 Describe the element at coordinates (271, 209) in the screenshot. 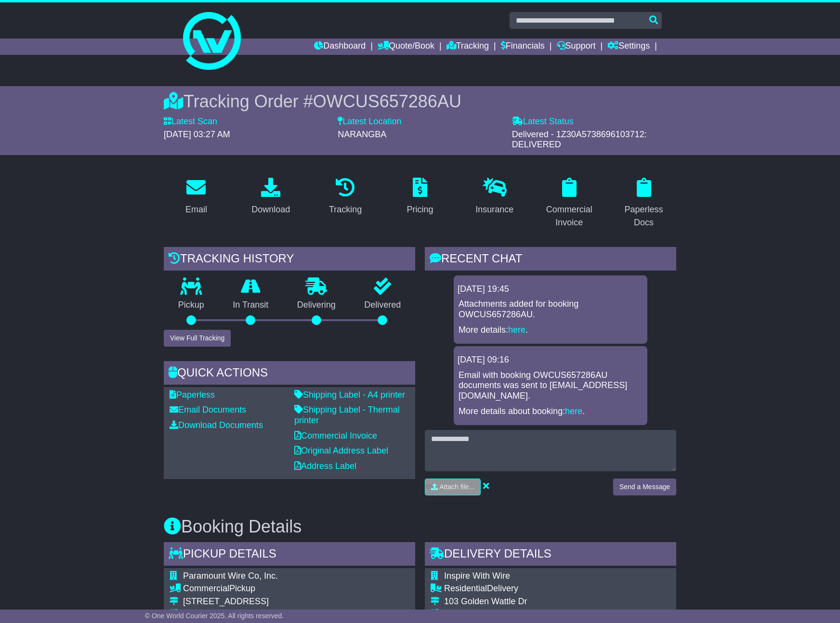

I see `div: Download` at that location.